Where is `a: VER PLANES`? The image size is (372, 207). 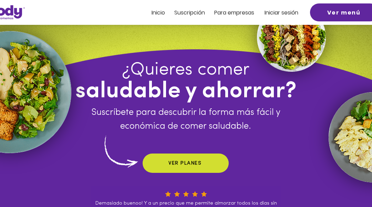 a: VER PLANES is located at coordinates (186, 163).